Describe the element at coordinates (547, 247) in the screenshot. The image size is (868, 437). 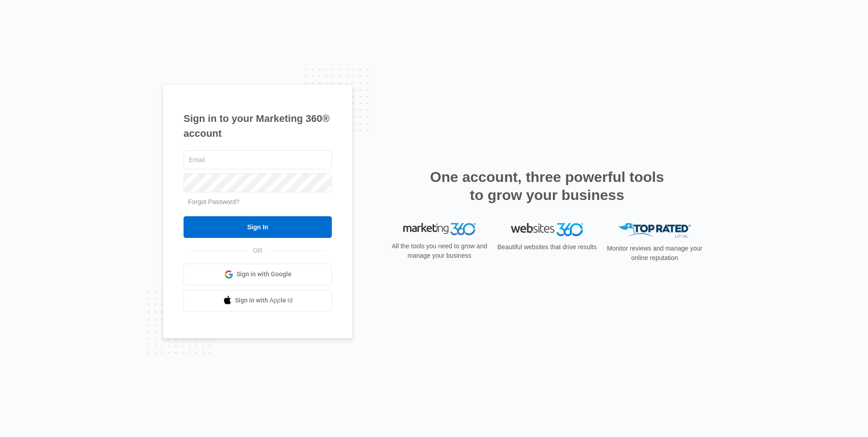
I see `p: Beautiful websites that drive results` at that location.